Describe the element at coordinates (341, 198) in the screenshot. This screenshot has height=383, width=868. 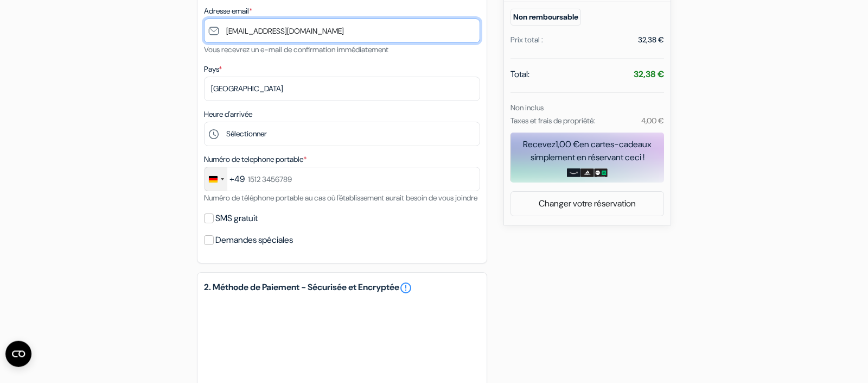
I see `small: Numéro de téléphone portable au cas où l'établissement aurait besoin de vous joindre` at that location.